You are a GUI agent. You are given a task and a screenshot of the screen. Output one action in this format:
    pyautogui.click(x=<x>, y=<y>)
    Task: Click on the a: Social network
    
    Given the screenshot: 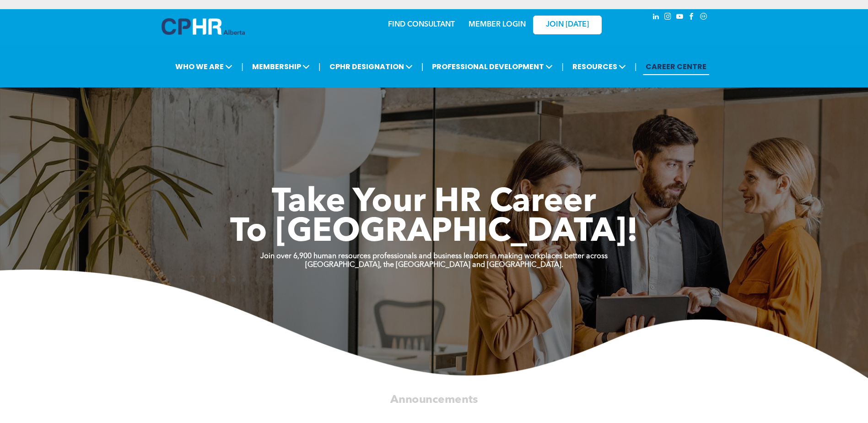 What is the action you would take?
    pyautogui.click(x=704, y=17)
    